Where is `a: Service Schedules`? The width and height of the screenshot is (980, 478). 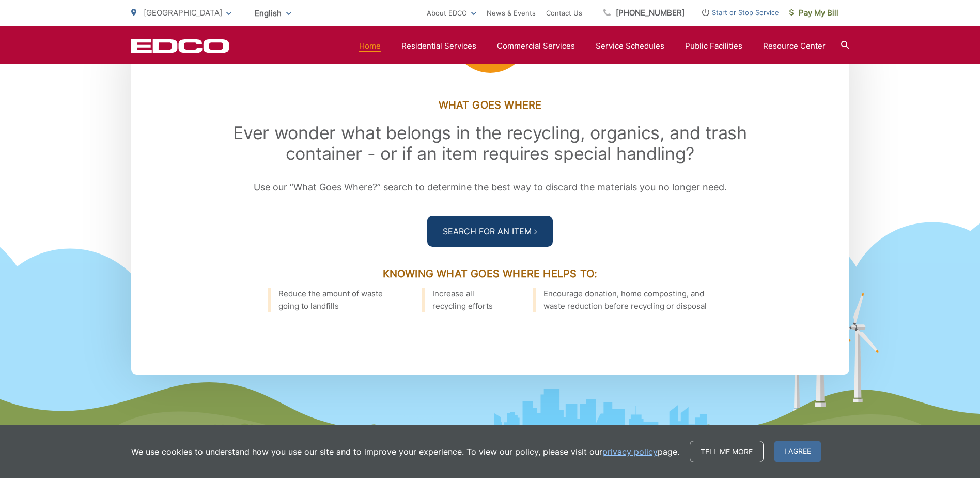
a: Service Schedules is located at coordinates (629, 46).